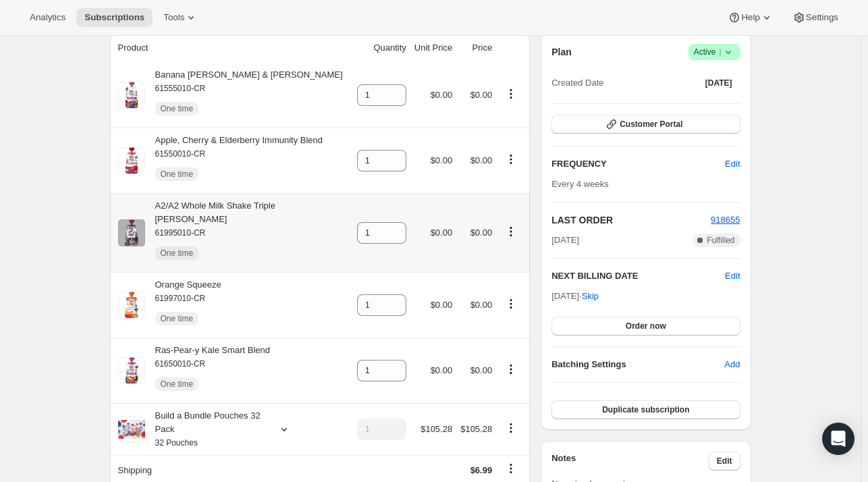  I want to click on div: Apple, Cherry & Elderberry Immunity Blend, so click(234, 161).